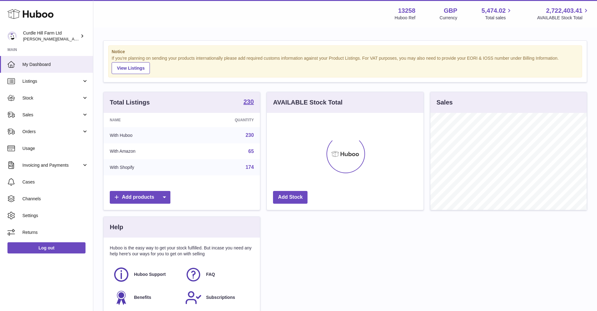  Describe the element at coordinates (52, 165) in the screenshot. I see `span: Invoicing and Payments` at that location.